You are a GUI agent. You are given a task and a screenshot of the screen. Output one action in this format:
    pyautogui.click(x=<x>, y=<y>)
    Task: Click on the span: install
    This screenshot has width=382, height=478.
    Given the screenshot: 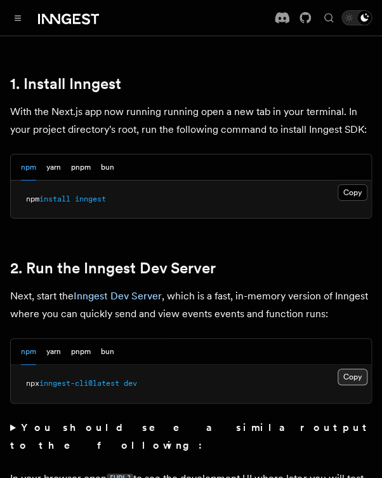 What is the action you would take?
    pyautogui.click(x=55, y=199)
    